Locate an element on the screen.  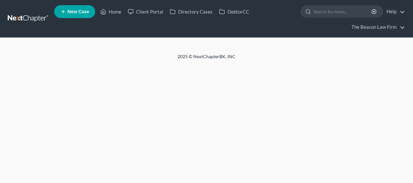
span: New Case is located at coordinates (78, 12).